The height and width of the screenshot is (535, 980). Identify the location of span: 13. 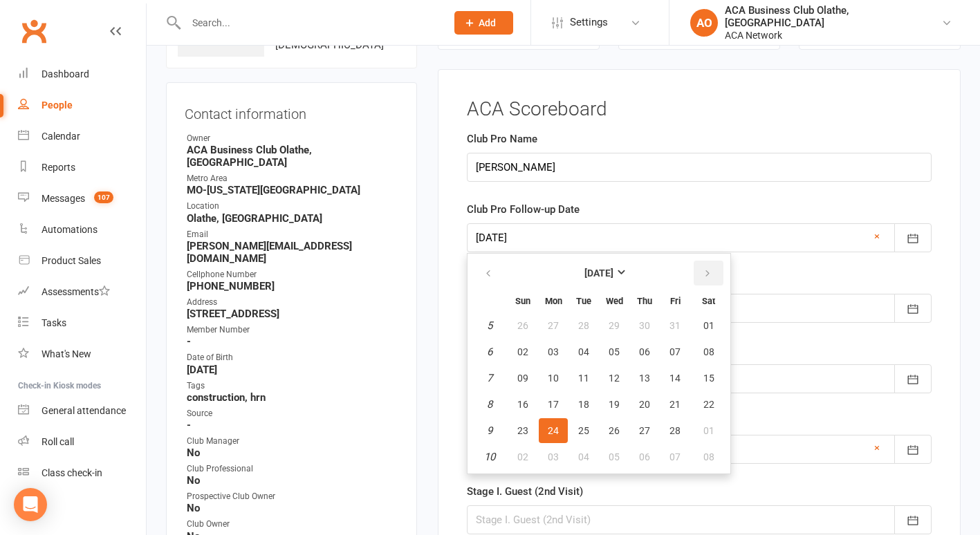
(644, 378).